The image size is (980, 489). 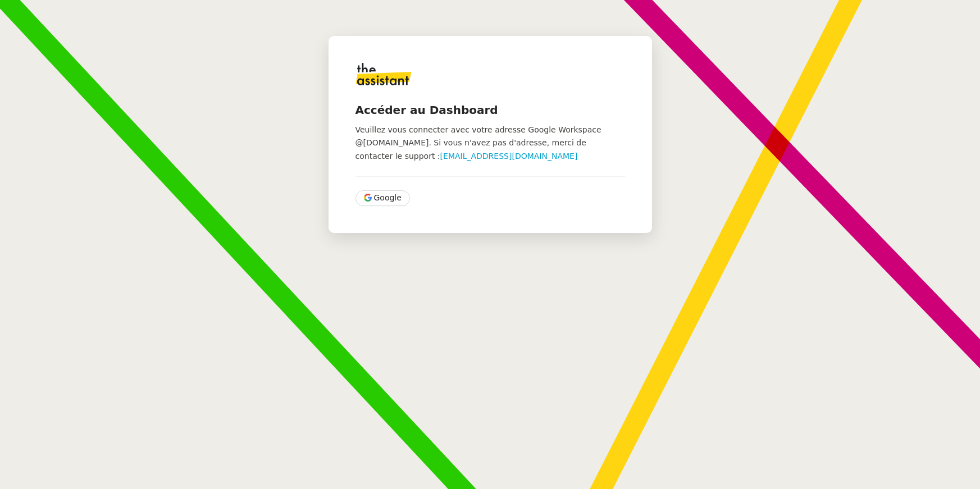 What do you see at coordinates (490, 110) in the screenshot?
I see `h4: Accéder au Dashboard` at bounding box center [490, 110].